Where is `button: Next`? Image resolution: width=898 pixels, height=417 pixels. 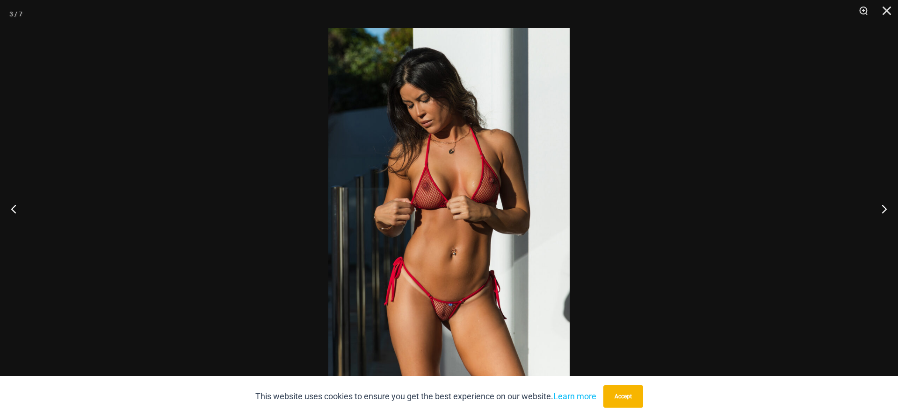
button: Next is located at coordinates (880, 209).